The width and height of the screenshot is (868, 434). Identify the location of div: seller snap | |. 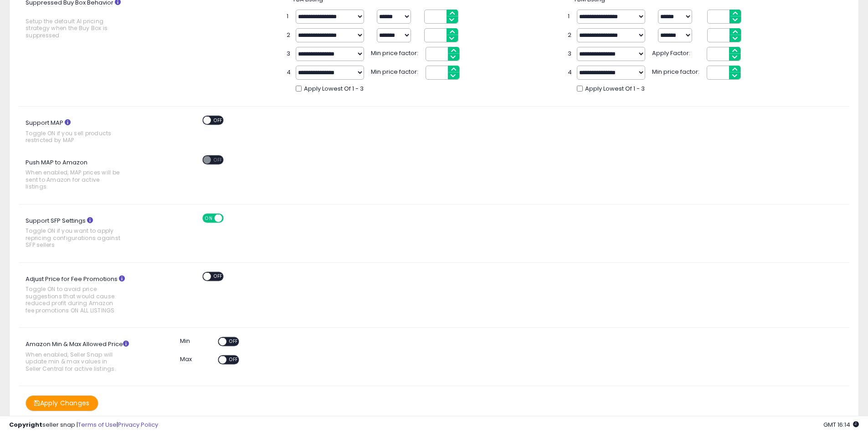
(83, 425).